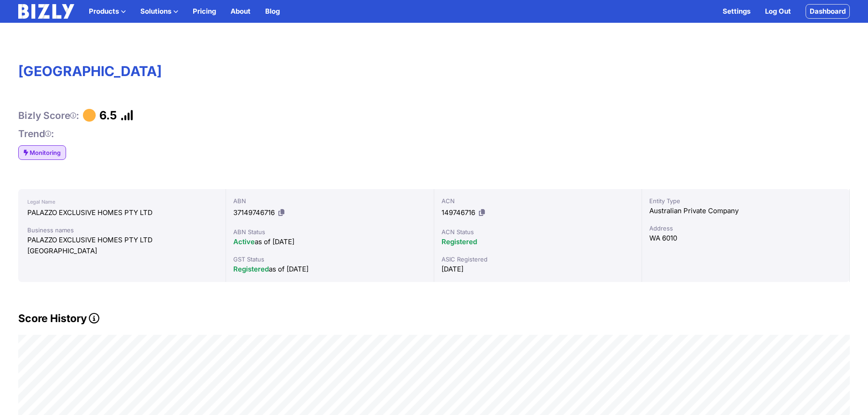 Image resolution: width=868 pixels, height=415 pixels. What do you see at coordinates (42, 153) in the screenshot?
I see `a: Monitoring` at bounding box center [42, 153].